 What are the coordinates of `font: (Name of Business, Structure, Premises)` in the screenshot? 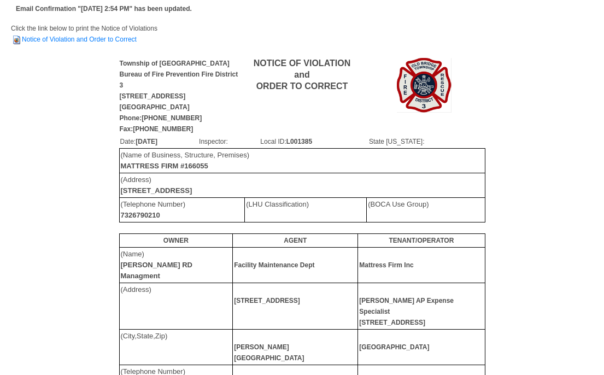 It's located at (185, 160).